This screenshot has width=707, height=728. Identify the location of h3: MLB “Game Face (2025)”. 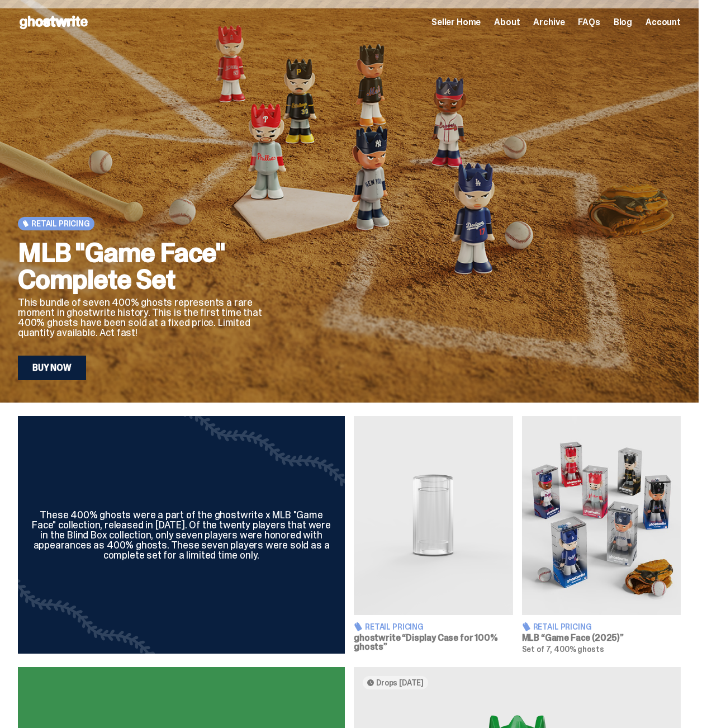
(601, 638).